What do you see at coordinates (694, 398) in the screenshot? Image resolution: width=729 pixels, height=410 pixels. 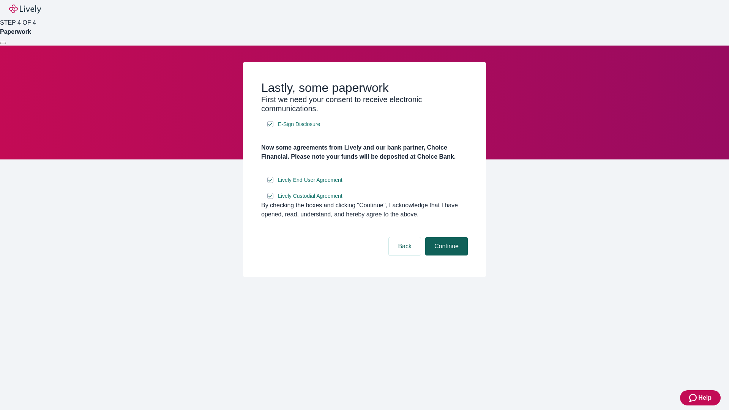 I see `svg: Zendesk support icon` at bounding box center [694, 398].